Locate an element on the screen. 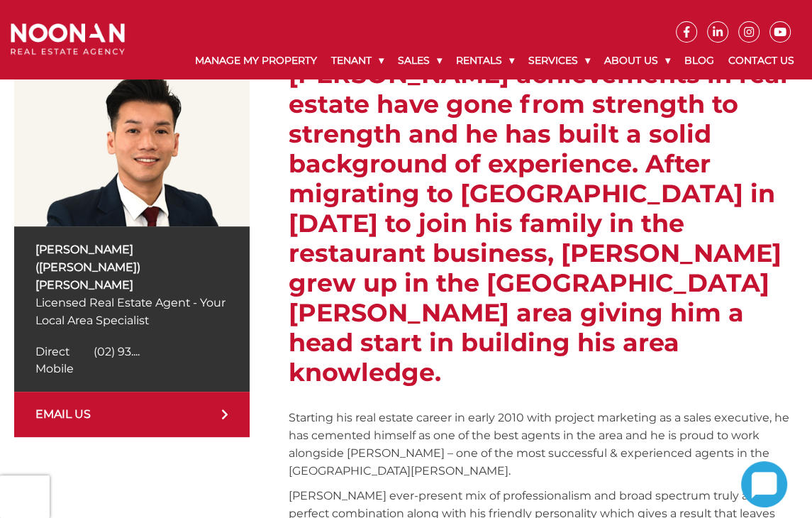 The width and height of the screenshot is (812, 518). a: Services is located at coordinates (559, 60).